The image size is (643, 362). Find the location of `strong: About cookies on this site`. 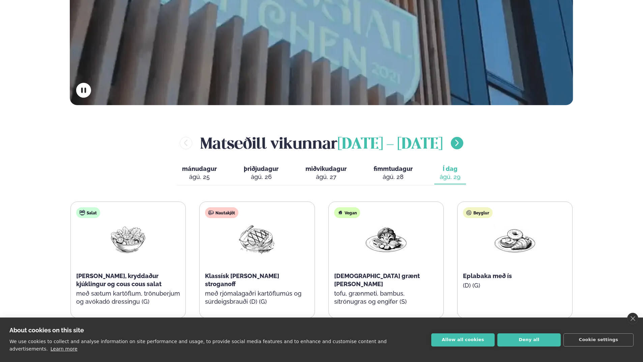

strong: About cookies on this site is located at coordinates (47, 330).